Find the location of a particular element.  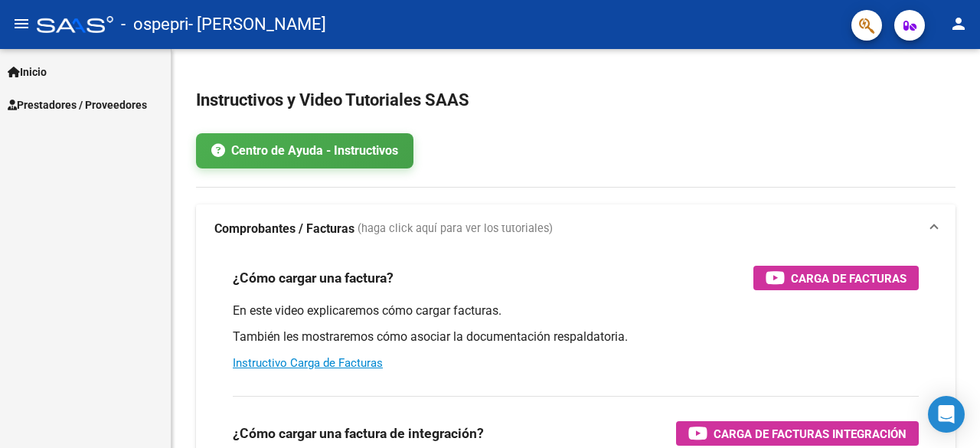

span: Carga de Facturas Integración is located at coordinates (810, 433).